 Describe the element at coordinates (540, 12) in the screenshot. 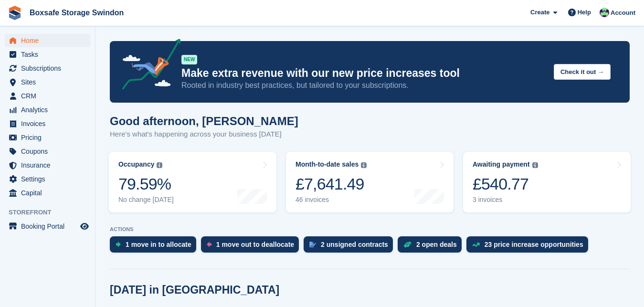

I see `span: Create` at that location.